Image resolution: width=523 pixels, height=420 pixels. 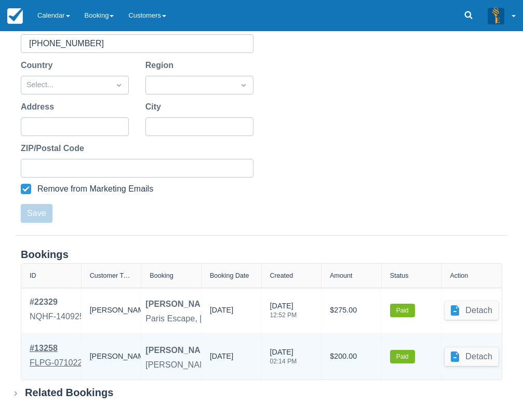 What do you see at coordinates (162, 65) in the screenshot?
I see `label: Region` at bounding box center [162, 65].